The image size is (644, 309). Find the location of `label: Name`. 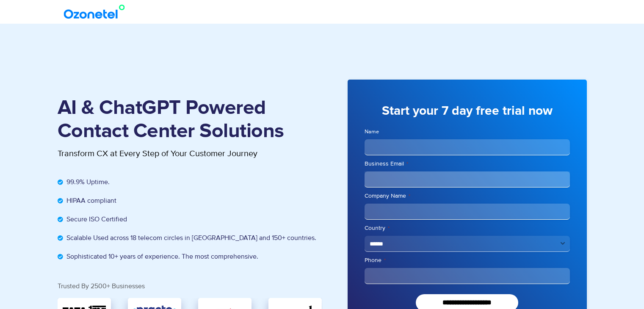

label: Name is located at coordinates (467, 132).